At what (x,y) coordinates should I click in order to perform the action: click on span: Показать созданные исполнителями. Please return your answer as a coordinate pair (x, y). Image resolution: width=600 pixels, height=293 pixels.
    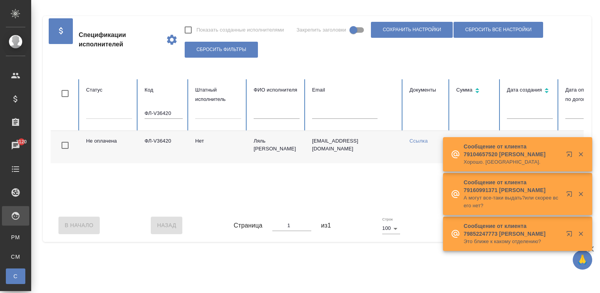
    Looking at the image, I should click on (240, 30).